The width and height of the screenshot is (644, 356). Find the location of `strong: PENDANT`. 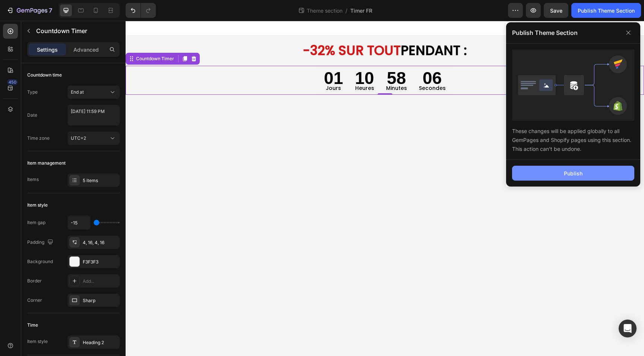

strong: PENDANT is located at coordinates (305, 29).